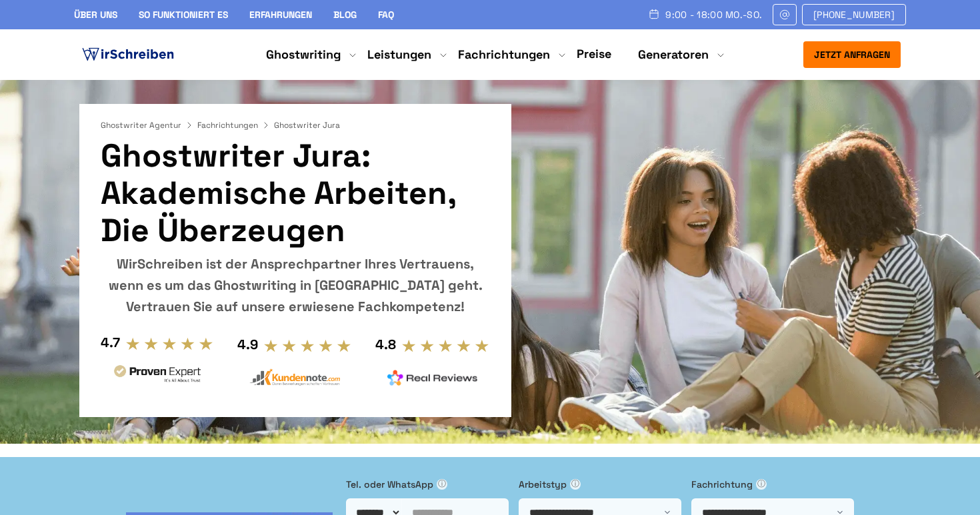 The image size is (980, 515). What do you see at coordinates (307, 125) in the screenshot?
I see `span: Ghostwriter Jura` at bounding box center [307, 125].